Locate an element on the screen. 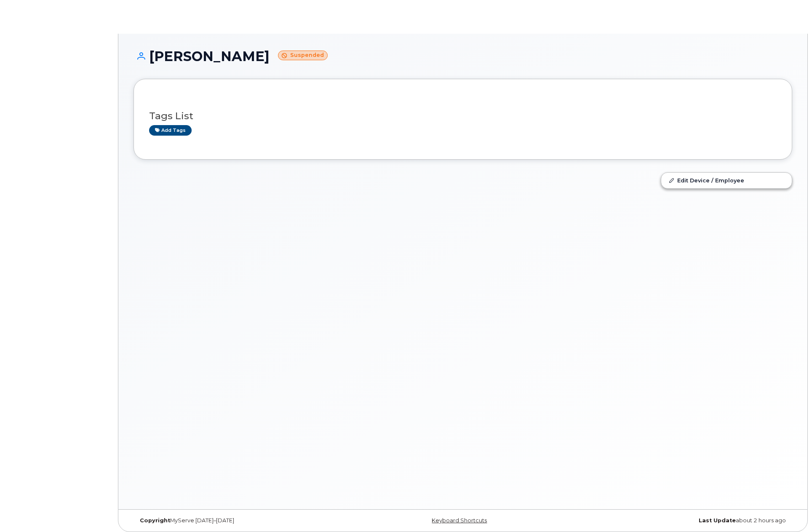 The image size is (812, 532). div: about 2 hours ago is located at coordinates (682, 520).